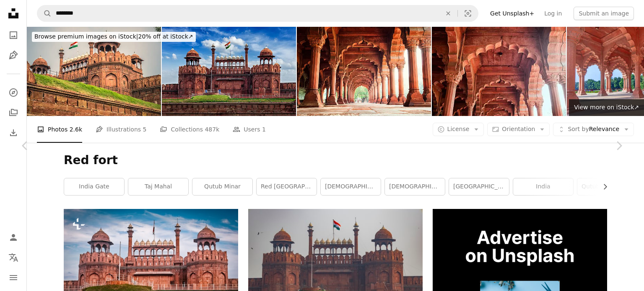  What do you see at coordinates (518, 129) in the screenshot?
I see `span: Orientation` at bounding box center [518, 129].